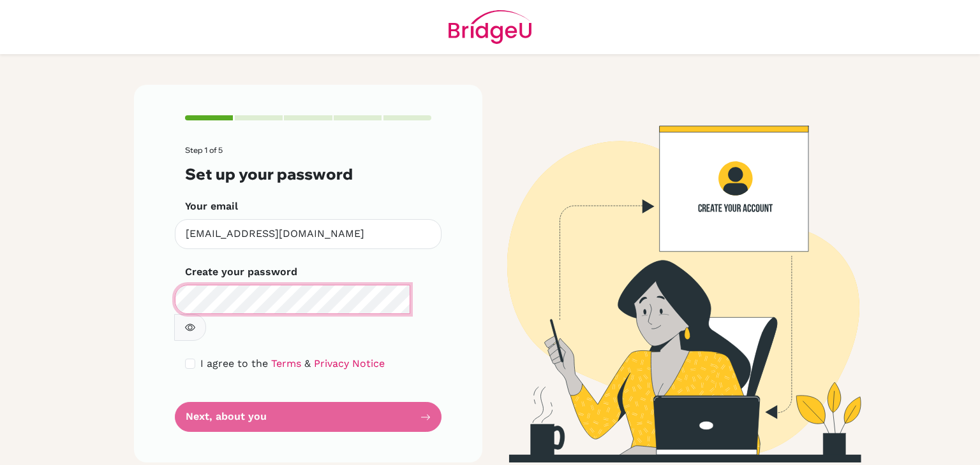 The width and height of the screenshot is (980, 465). What do you see at coordinates (204, 149) in the screenshot?
I see `span: Step 1 of 5` at bounding box center [204, 149].